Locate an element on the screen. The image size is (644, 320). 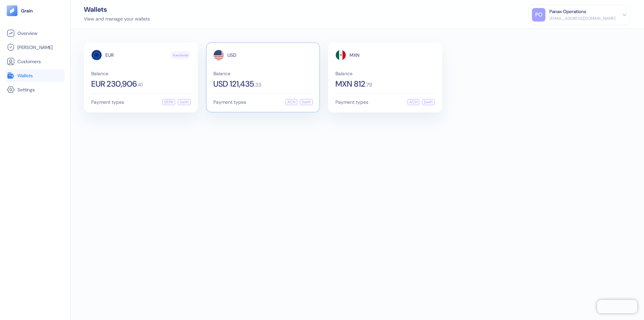
span: Customers is located at coordinates (29, 61).